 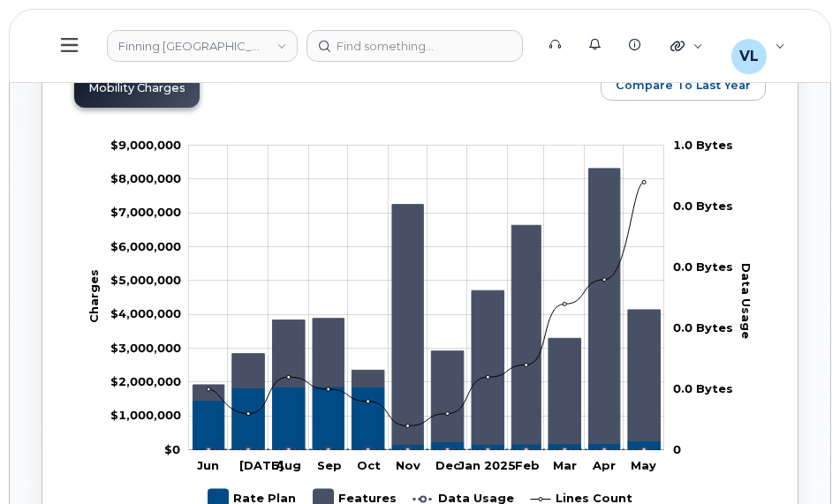 I want to click on tspan: Oct, so click(x=369, y=465).